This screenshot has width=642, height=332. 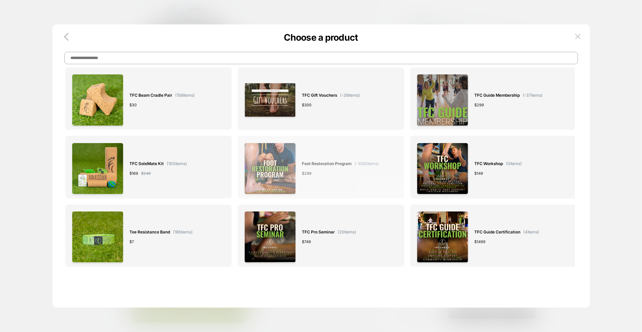 I want to click on span: TFC Workshop, so click(x=489, y=164).